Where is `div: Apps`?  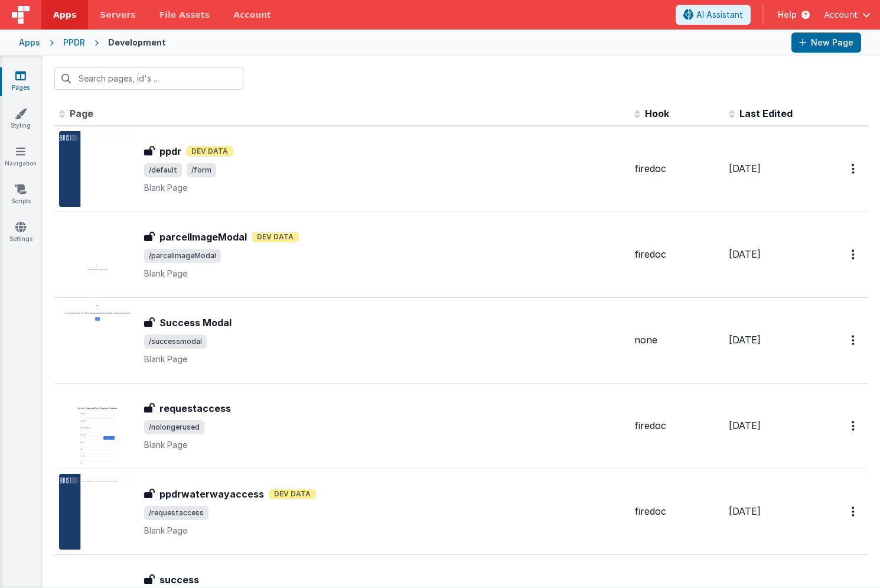
div: Apps is located at coordinates (29, 43).